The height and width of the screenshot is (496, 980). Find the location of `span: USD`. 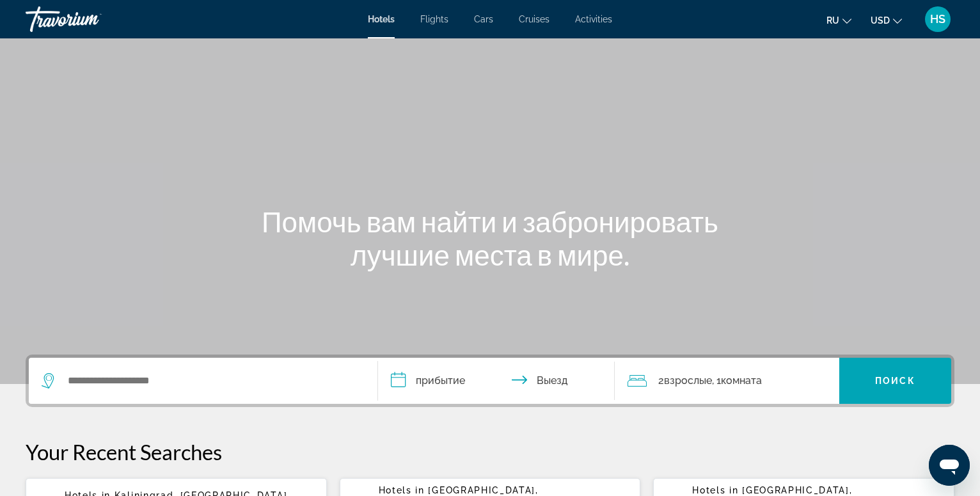

span: USD is located at coordinates (880, 21).